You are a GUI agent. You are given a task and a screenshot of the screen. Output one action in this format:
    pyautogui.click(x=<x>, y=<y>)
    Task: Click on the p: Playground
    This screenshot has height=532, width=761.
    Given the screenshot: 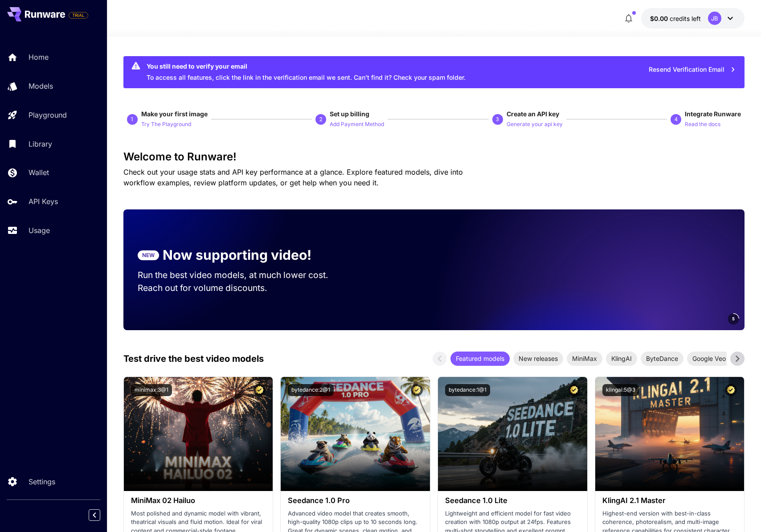 What is the action you would take?
    pyautogui.click(x=47, y=115)
    